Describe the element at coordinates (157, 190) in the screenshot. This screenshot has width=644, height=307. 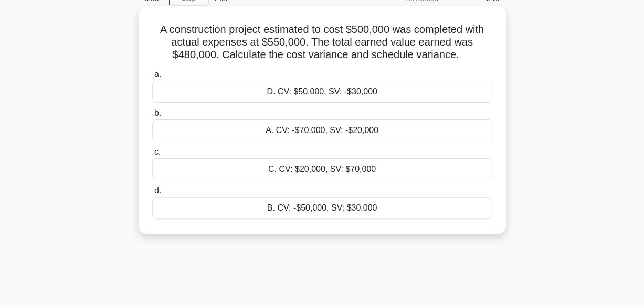
I see `span: d.` at that location.